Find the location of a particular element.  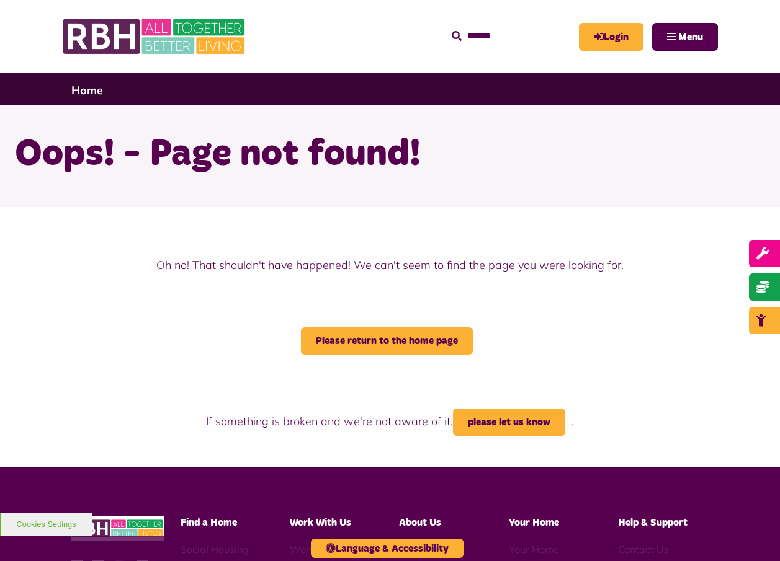

a: Please return to the home page is located at coordinates (387, 341).